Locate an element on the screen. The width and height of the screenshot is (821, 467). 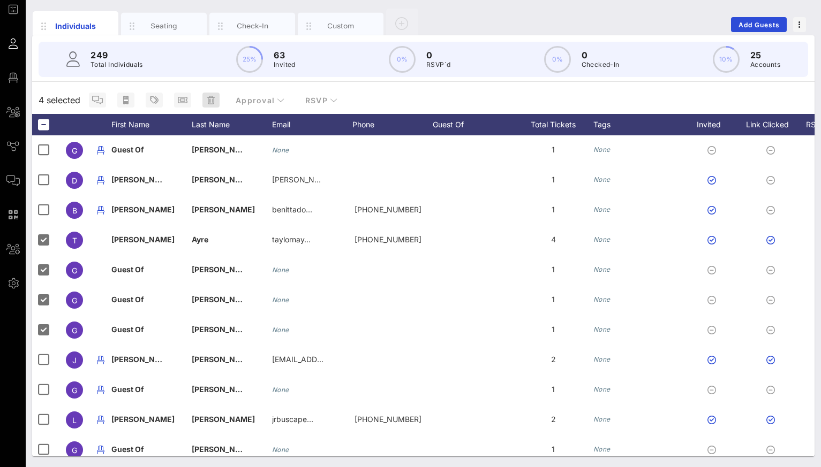
div: 4 is located at coordinates (553, 240).